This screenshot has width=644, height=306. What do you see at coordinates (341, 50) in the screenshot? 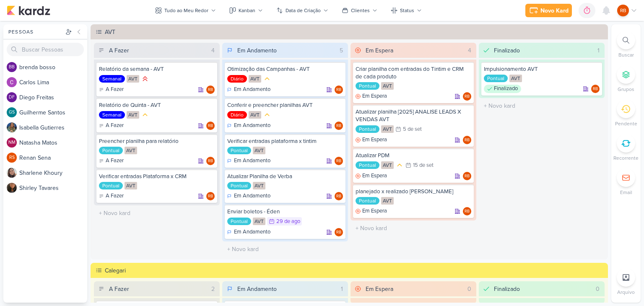
I see `div: 5` at bounding box center [341, 50].